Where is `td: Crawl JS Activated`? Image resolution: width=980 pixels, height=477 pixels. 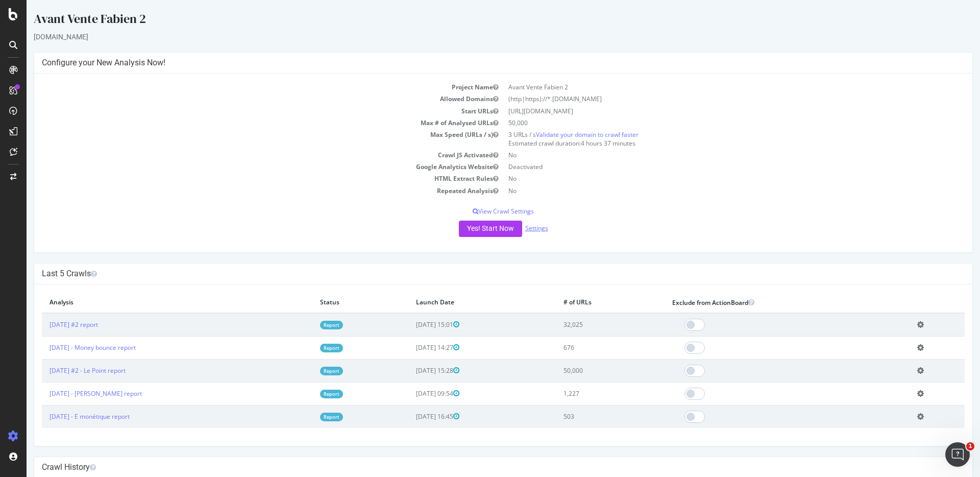
td: Crawl JS Activated is located at coordinates (246, 155).